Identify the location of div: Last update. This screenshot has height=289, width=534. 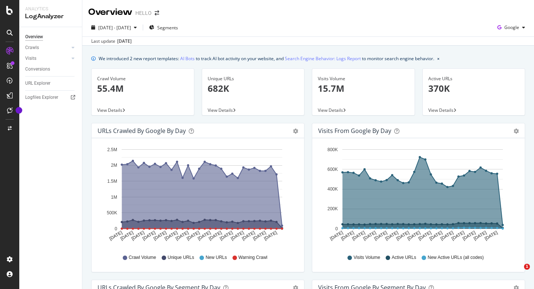
(111, 41).